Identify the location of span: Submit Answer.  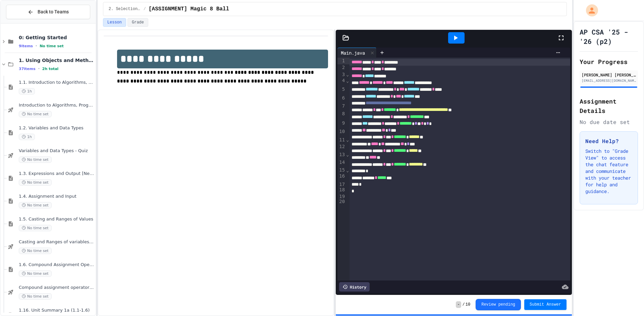
(545, 304).